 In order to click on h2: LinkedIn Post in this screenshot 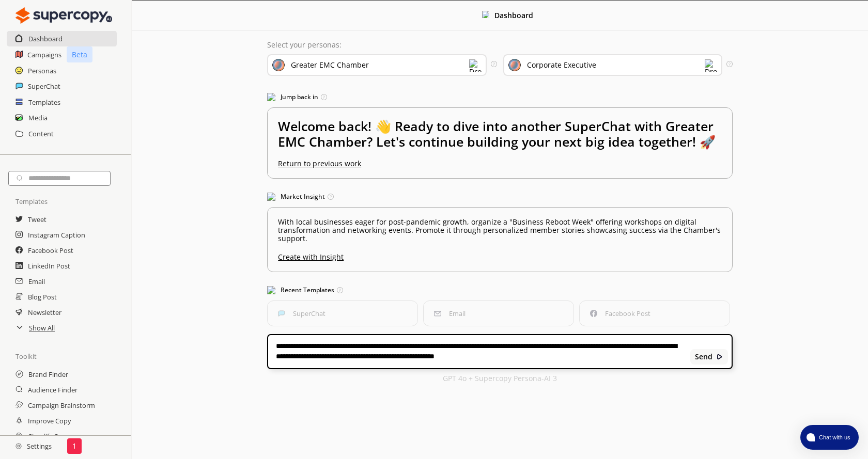, I will do `click(49, 266)`.